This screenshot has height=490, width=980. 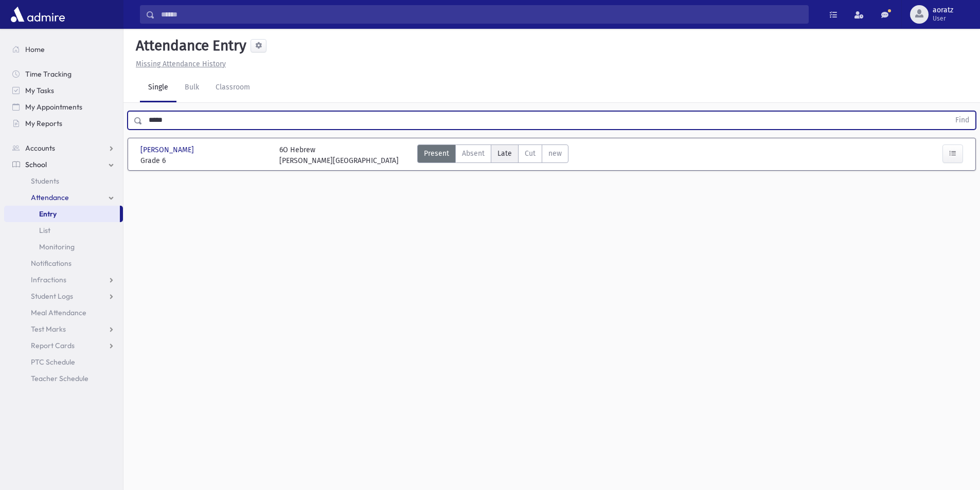 I want to click on a: My Reports, so click(x=63, y=124).